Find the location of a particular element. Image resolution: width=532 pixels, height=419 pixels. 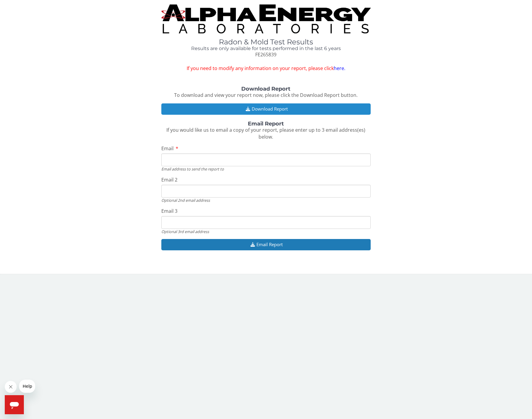

span: Email 3 is located at coordinates (169, 211).